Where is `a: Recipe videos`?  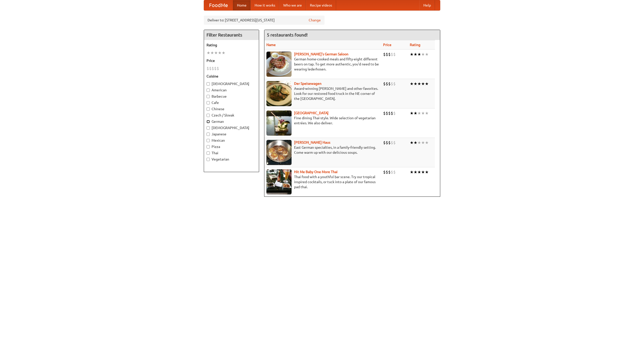 a: Recipe videos is located at coordinates (321, 5).